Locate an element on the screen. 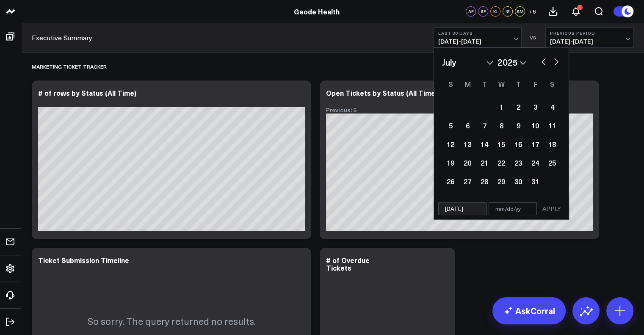  div: 1 is located at coordinates (579, 7).